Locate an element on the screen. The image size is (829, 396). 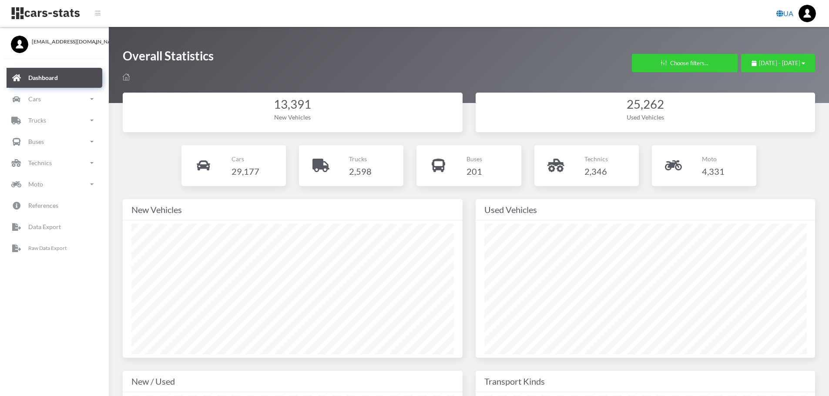
div: New / Used is located at coordinates (292, 382).